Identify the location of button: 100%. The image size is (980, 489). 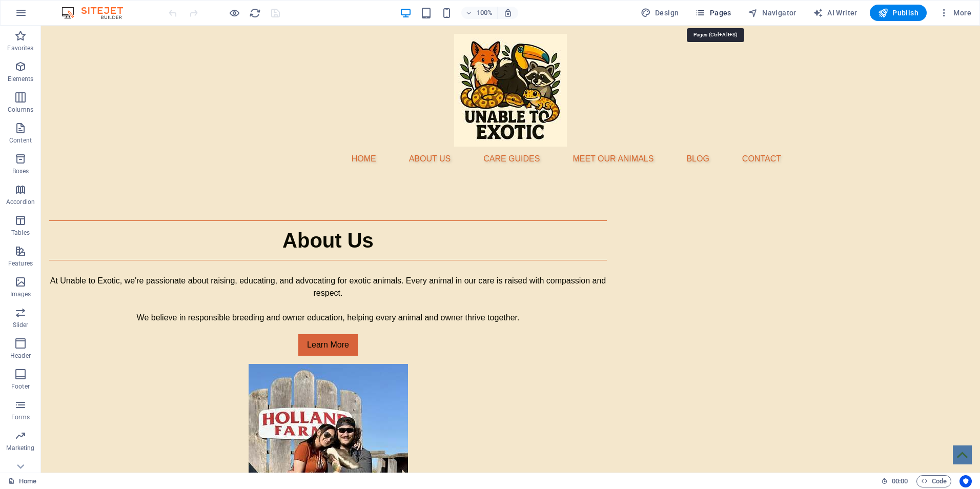
(479, 13).